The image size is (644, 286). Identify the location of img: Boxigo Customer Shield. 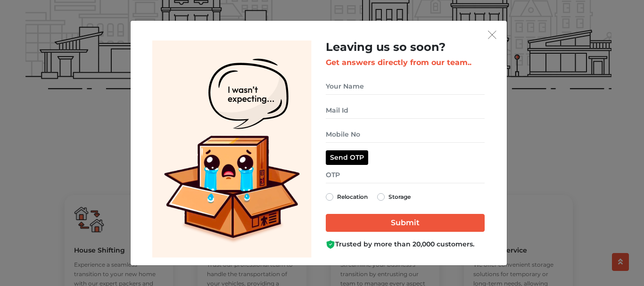
(330, 244).